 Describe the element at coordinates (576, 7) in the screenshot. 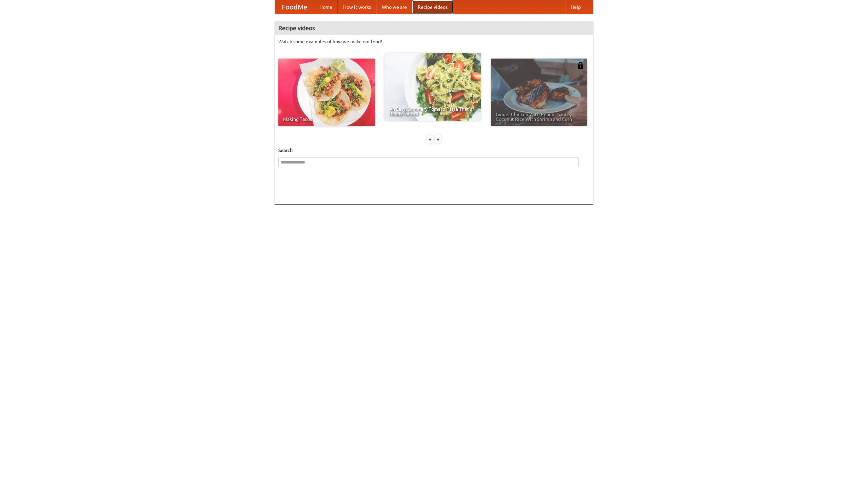

I see `a: Help` at that location.